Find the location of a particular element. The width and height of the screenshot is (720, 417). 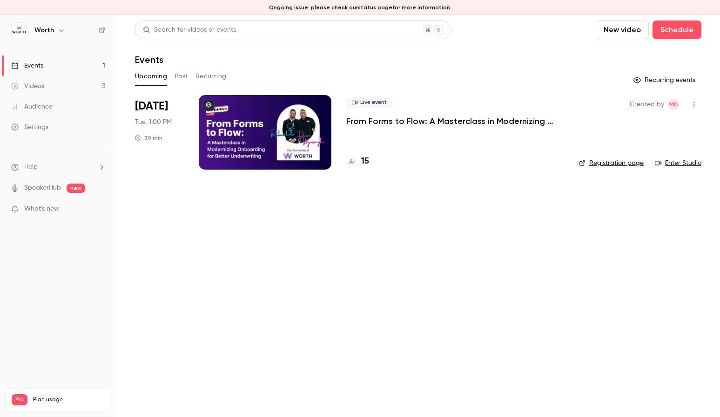

div: Videos is located at coordinates (27, 86).